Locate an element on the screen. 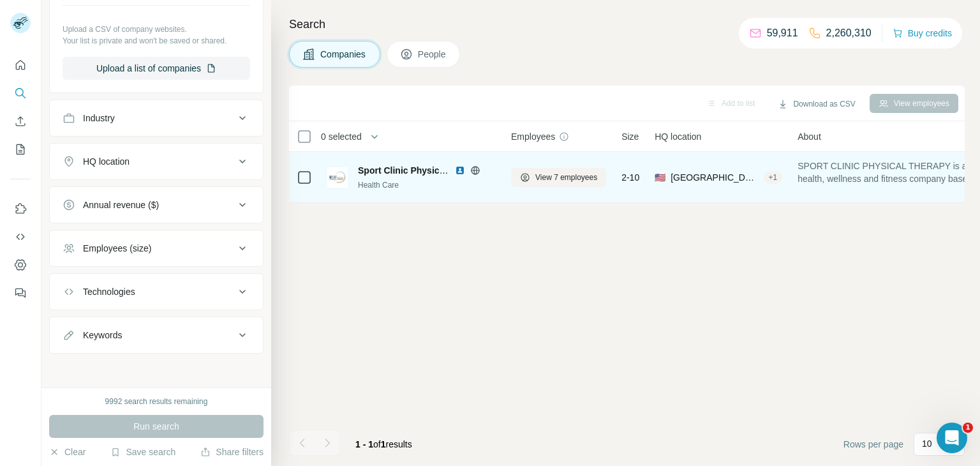 The width and height of the screenshot is (980, 466). button: Annual revenue ($) is located at coordinates (156, 205).